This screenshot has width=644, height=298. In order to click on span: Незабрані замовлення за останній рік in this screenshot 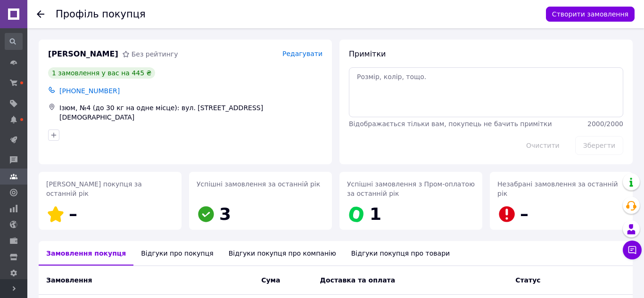, I will do `click(558, 189)`.